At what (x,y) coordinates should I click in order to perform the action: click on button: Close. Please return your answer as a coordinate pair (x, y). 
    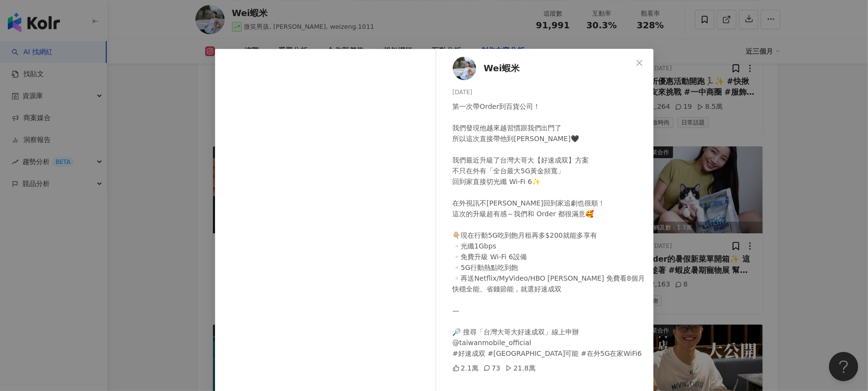
    Looking at the image, I should click on (639, 63).